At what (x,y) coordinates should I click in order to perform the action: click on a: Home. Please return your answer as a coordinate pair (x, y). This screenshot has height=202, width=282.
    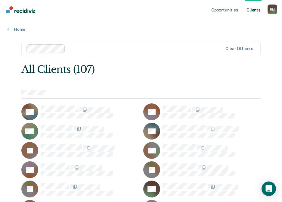
    Looking at the image, I should click on (141, 29).